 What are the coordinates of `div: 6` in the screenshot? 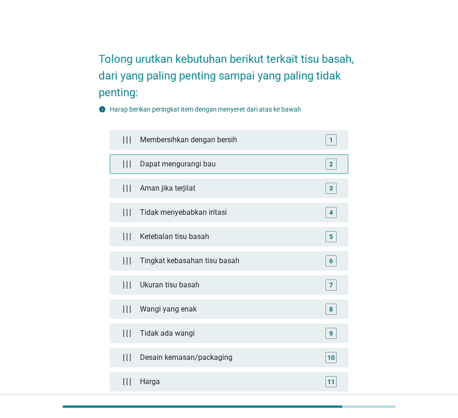 It's located at (331, 261).